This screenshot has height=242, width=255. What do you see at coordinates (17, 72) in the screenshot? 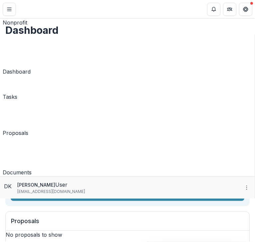
I see `div: Dashboard` at bounding box center [17, 72].